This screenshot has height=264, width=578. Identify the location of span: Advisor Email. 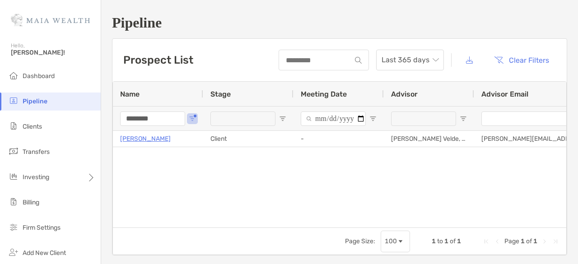
(504, 94).